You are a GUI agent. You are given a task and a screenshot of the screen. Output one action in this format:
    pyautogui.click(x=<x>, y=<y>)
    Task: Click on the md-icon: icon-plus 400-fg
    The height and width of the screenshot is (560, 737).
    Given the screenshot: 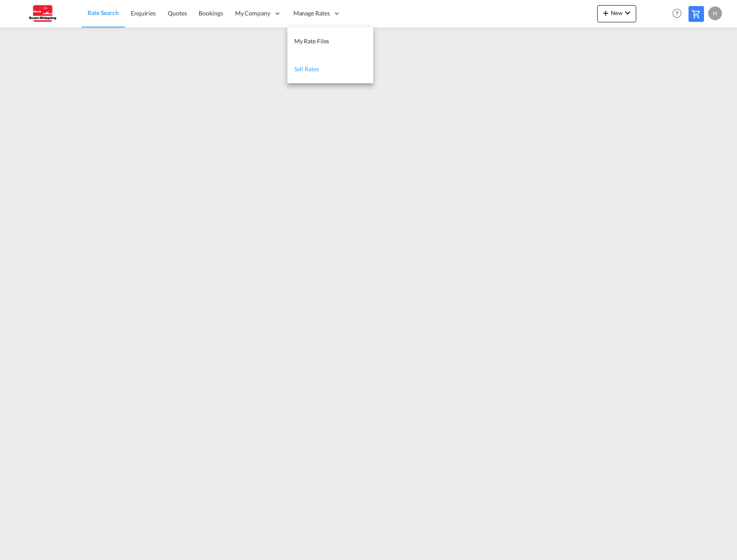 What is the action you would take?
    pyautogui.click(x=606, y=13)
    